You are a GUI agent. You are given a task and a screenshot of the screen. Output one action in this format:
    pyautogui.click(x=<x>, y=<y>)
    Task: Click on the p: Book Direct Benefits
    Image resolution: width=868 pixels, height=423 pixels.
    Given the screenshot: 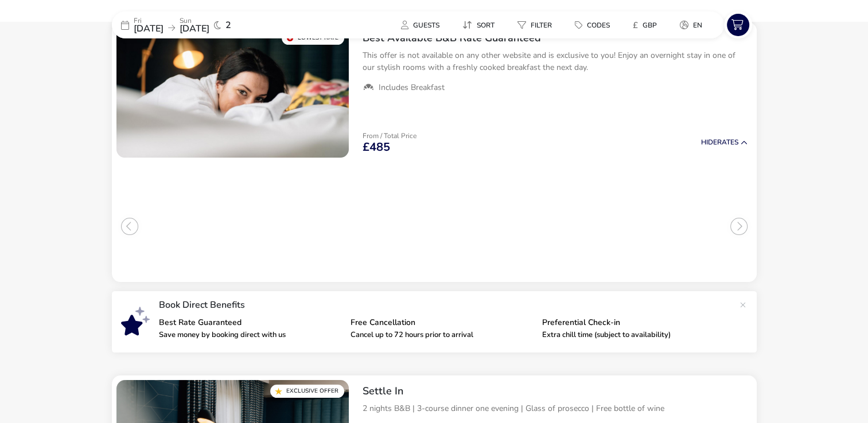 What is the action you would take?
    pyautogui.click(x=447, y=305)
    